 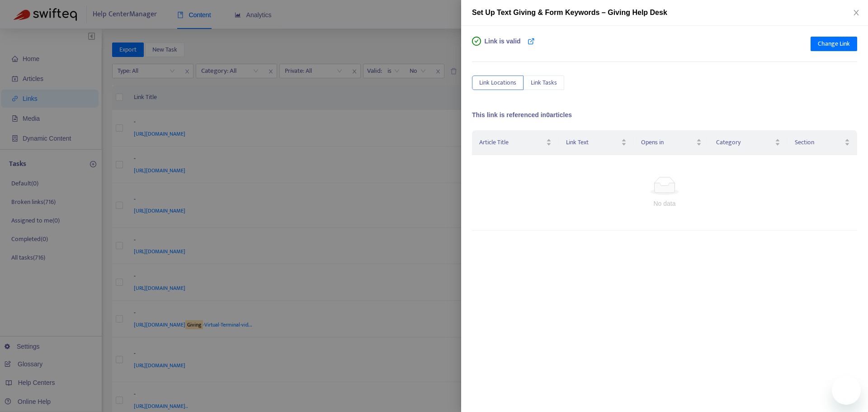 What do you see at coordinates (664, 204) in the screenshot?
I see `div: No data` at bounding box center [664, 204].